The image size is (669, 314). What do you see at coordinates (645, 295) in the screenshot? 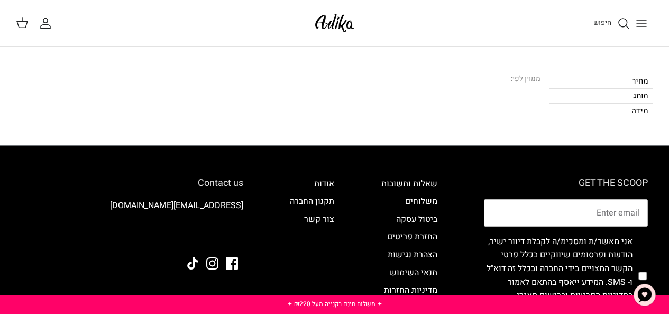
I see `button: צ'אט` at bounding box center [645, 295].